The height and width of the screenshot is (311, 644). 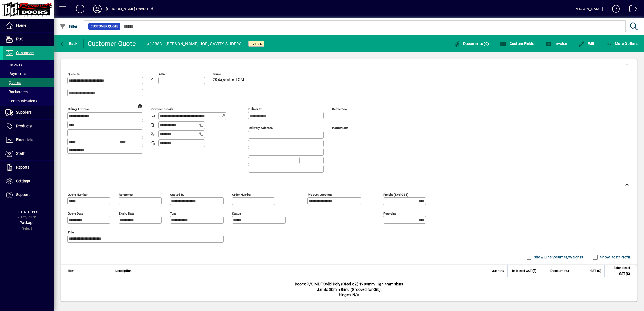 What do you see at coordinates (13, 82) in the screenshot?
I see `span: Quotes` at bounding box center [13, 82].